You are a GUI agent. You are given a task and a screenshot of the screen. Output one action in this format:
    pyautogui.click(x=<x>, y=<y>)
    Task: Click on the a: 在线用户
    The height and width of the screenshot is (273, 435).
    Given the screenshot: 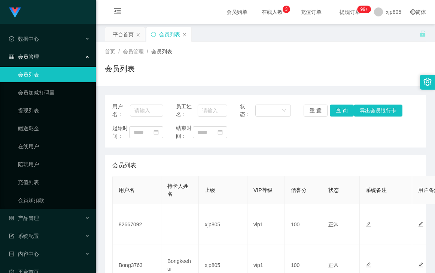 What is the action you would take?
    pyautogui.click(x=54, y=147)
    